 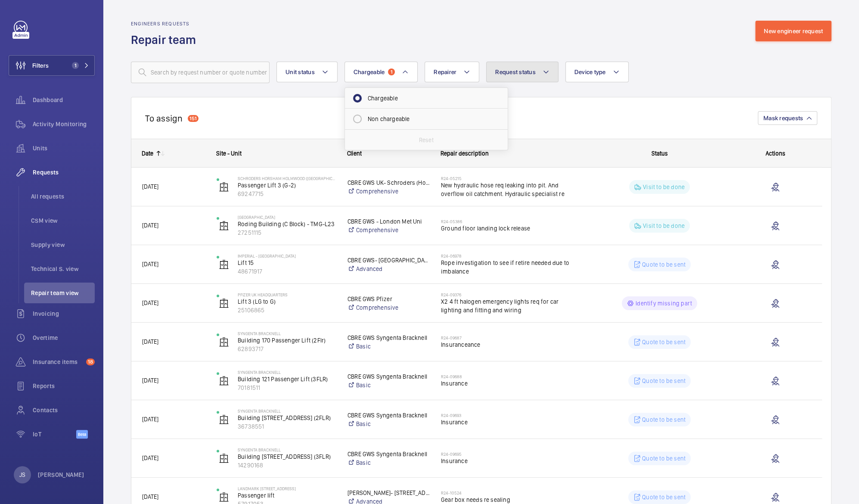 I want to click on p: 62893717, so click(x=287, y=349).